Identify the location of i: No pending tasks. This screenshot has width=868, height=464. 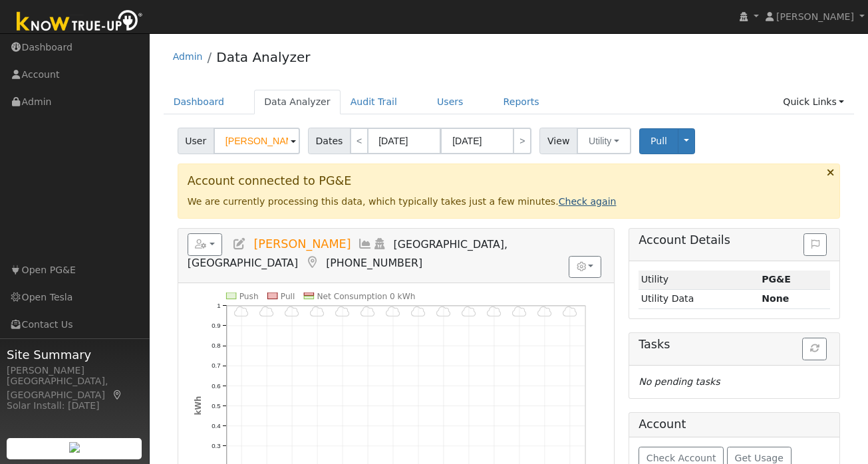
(680, 382).